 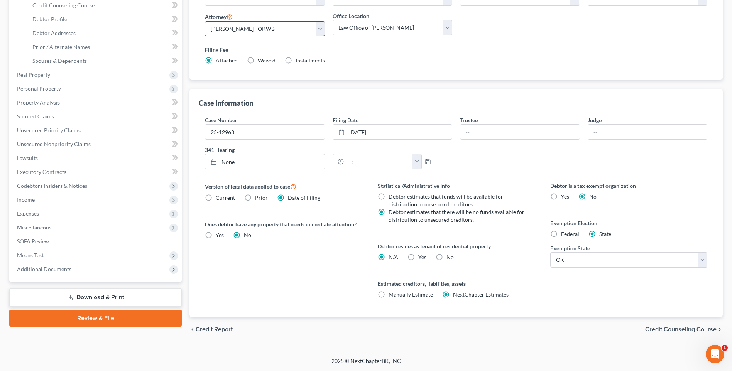 I want to click on a: Executory Contracts, so click(x=96, y=172).